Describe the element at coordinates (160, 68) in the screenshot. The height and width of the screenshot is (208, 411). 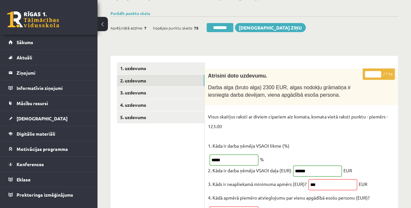
I see `a: 1. uzdevums` at that location.